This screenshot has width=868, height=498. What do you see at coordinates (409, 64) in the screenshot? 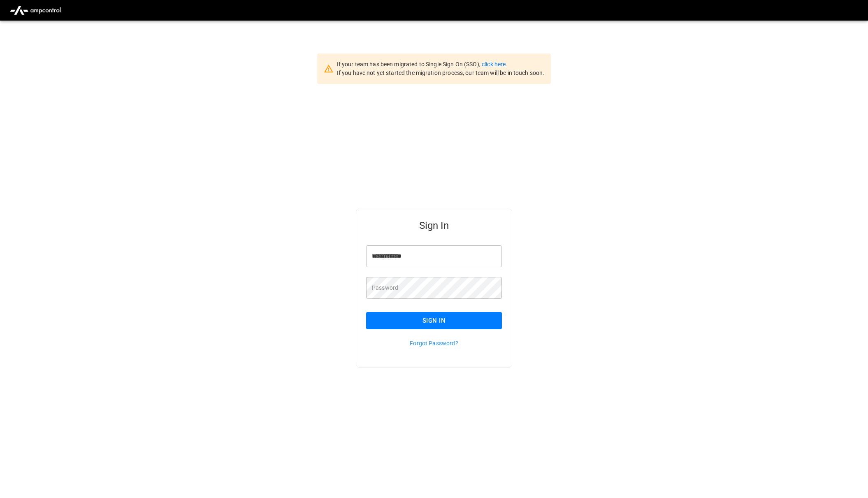
I see `span: If your team has been migrated to Single Sign On (SSO),` at bounding box center [409, 64].